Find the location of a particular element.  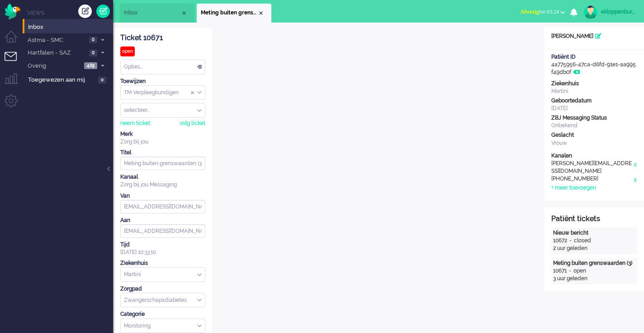

div: Categorie is located at coordinates (163, 314).